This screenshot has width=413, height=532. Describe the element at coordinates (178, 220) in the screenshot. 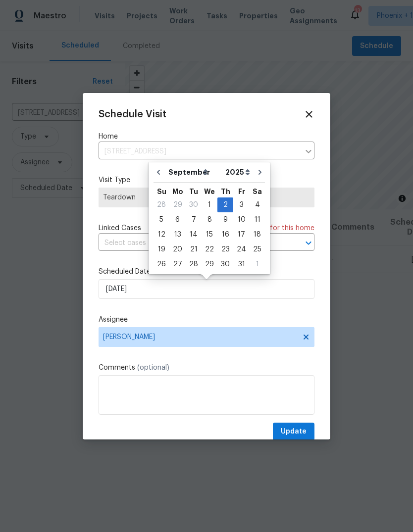

I see `div: Mon Oct 06 2025` at that location.